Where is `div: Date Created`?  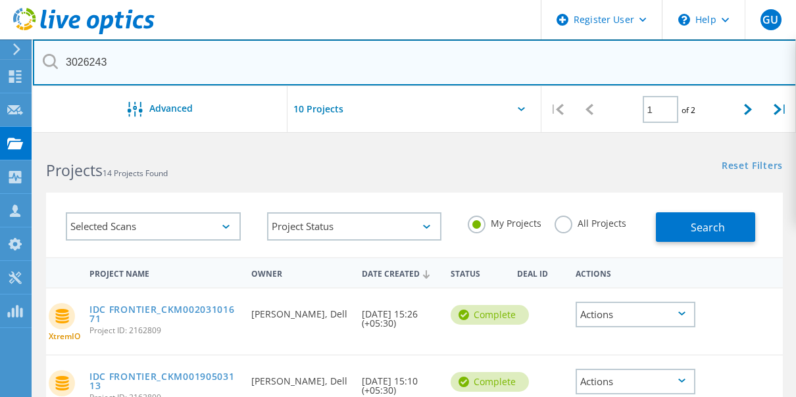 div: Date Created is located at coordinates (399, 273).